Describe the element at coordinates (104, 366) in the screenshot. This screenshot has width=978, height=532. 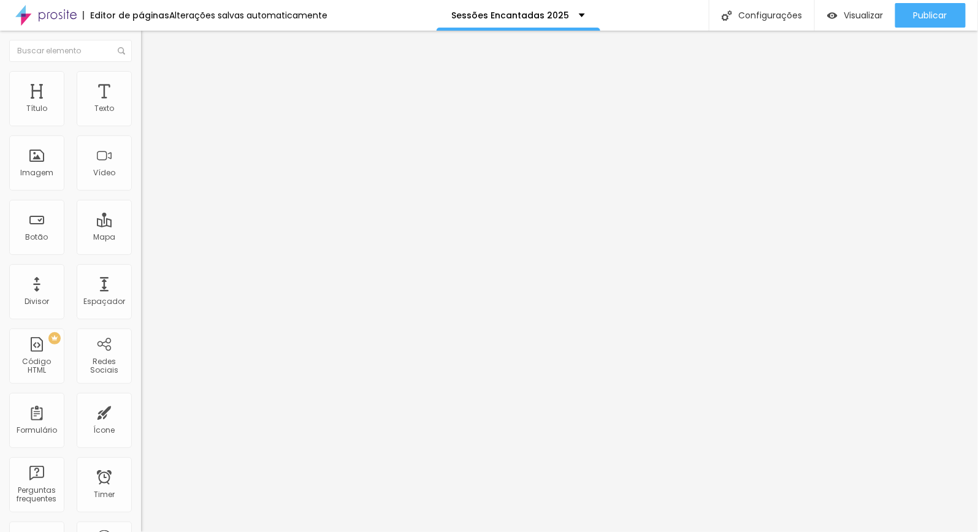
I see `div: Redes Sociais` at that location.